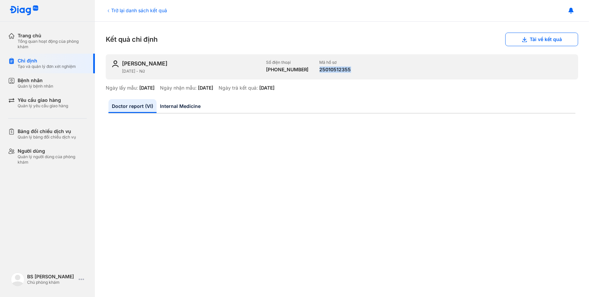  I want to click on div: Bảng đối chiếu dịch vụ, so click(47, 131).